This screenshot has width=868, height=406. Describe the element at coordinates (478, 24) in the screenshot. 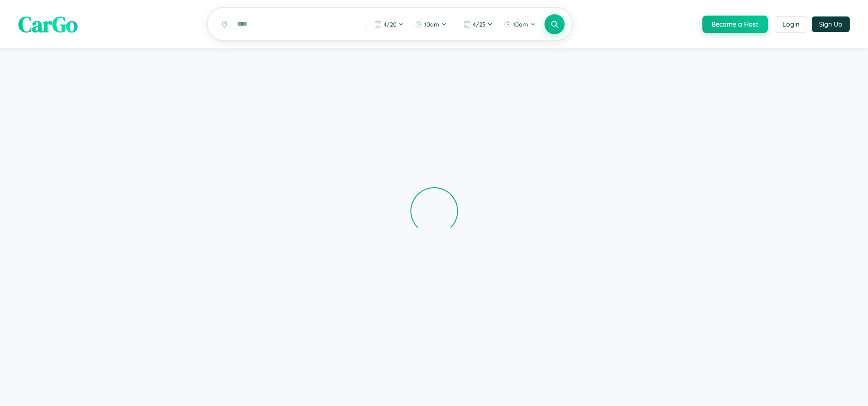

I see `button: 4/23` at that location.